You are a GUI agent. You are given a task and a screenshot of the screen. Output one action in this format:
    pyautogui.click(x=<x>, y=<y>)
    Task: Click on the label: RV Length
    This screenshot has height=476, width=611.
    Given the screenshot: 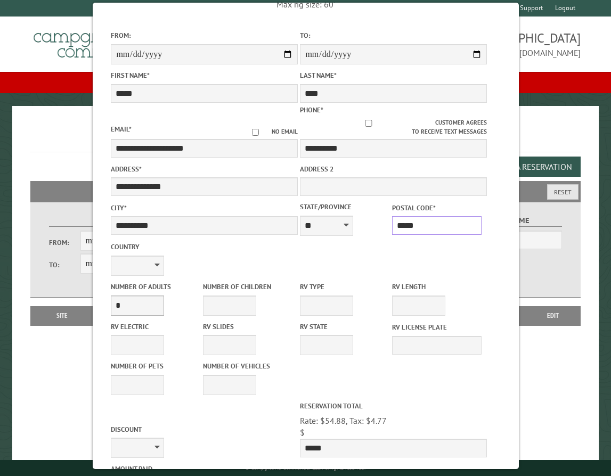 What is the action you would take?
    pyautogui.click(x=436, y=287)
    